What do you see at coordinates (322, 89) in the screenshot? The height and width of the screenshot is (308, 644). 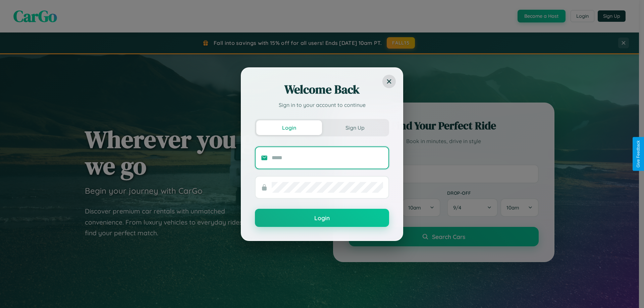 I see `h2: Welcome Back` at bounding box center [322, 89].